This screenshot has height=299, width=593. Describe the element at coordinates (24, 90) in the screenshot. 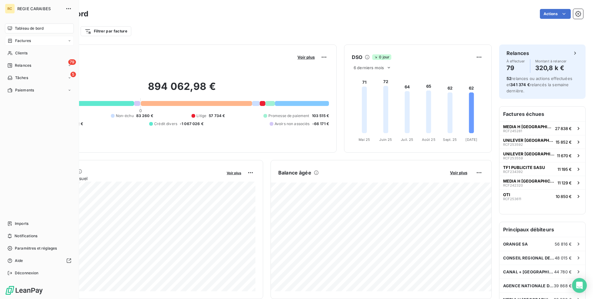

I see `span: Paiements` at that location.